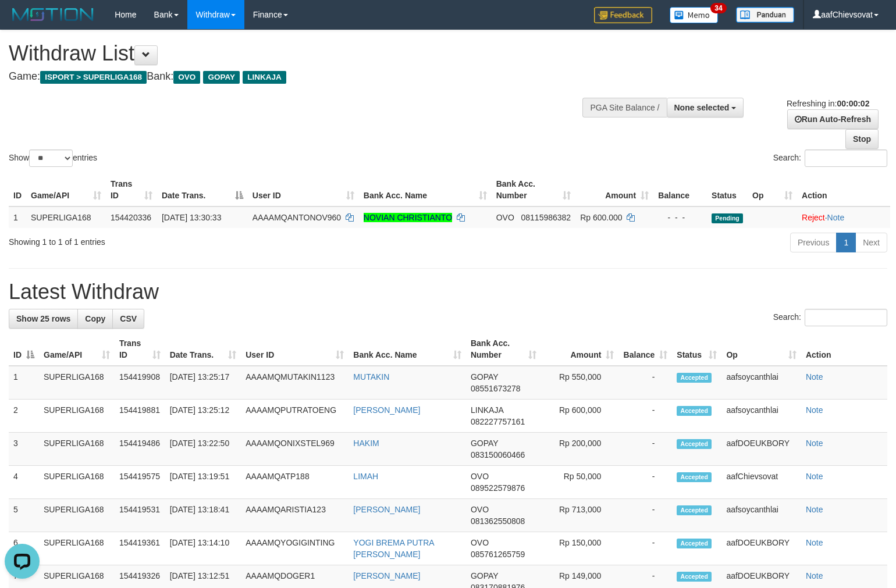  What do you see at coordinates (580, 449) in the screenshot?
I see `td: Rp 200,000` at bounding box center [580, 449].